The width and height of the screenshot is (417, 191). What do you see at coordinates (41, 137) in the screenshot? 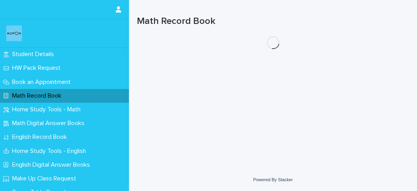
I see `p: English Record Book` at bounding box center [41, 137].